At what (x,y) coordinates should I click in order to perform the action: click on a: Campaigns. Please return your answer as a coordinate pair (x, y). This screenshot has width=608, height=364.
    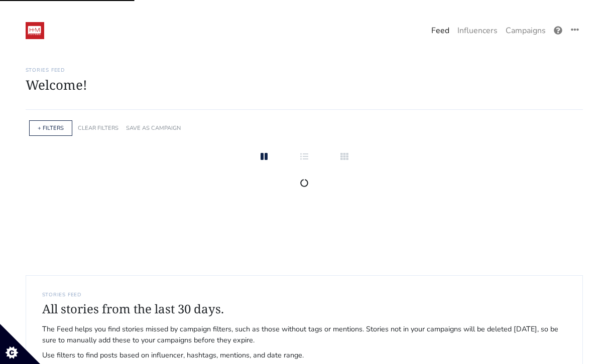
    Looking at the image, I should click on (526, 31).